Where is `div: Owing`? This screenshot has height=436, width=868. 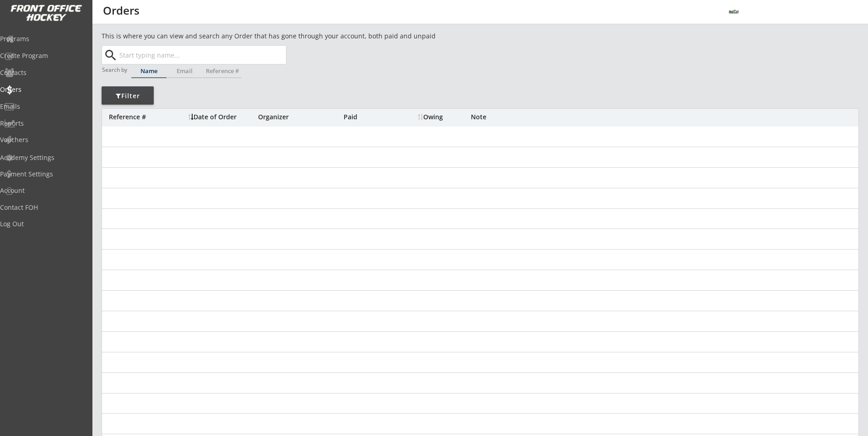
div: Owing is located at coordinates (444, 117).